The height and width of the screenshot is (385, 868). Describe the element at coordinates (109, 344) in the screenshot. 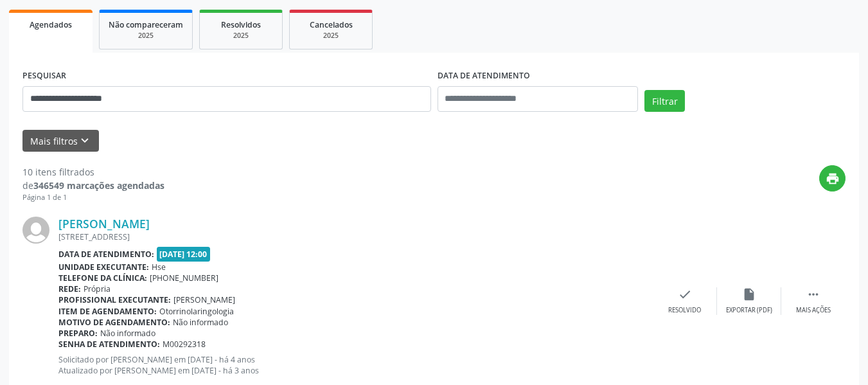

I see `b: Senha de atendimento:` at that location.